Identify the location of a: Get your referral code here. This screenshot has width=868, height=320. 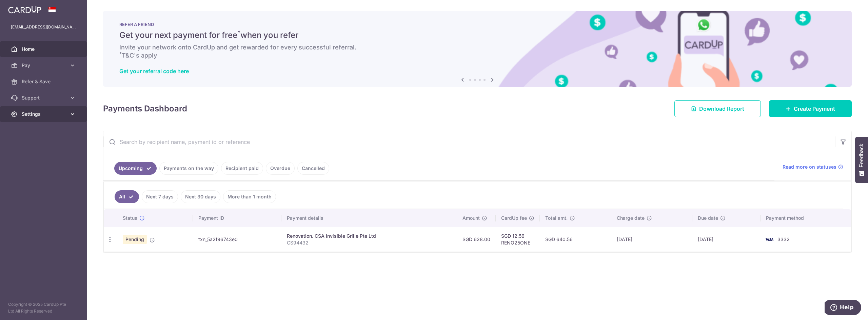
(154, 71).